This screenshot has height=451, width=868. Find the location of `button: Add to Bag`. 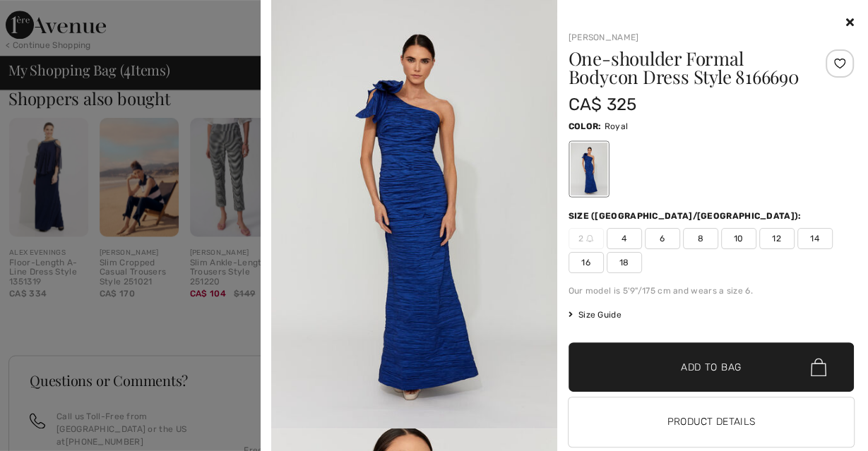

button: Add to Bag is located at coordinates (711, 367).